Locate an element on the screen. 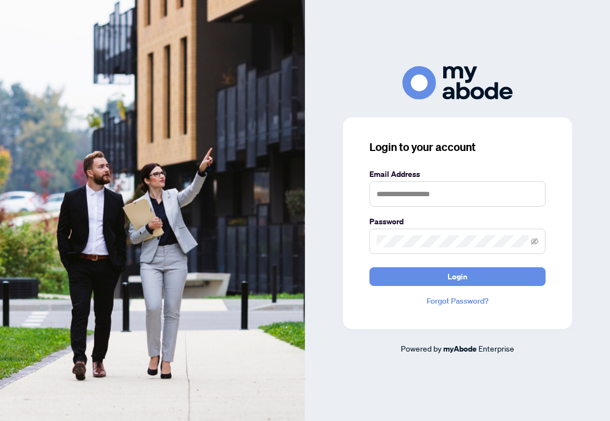 This screenshot has width=610, height=421. span: Login is located at coordinates (458, 276).